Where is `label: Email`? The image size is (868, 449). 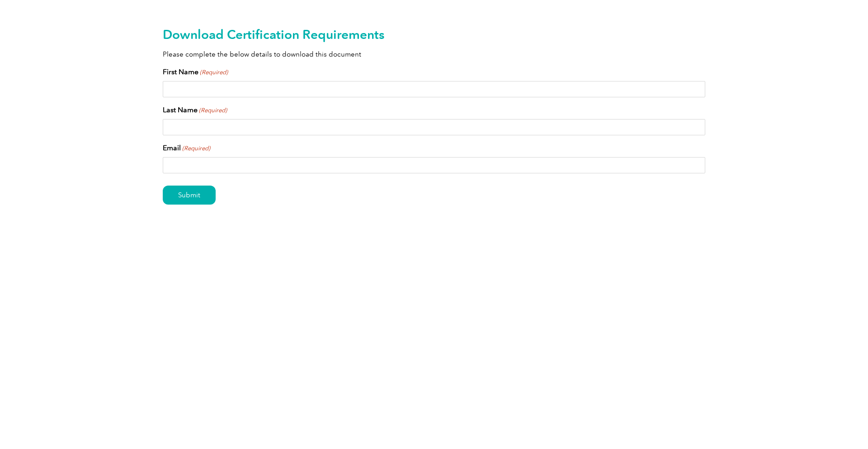 label: Email is located at coordinates (186, 148).